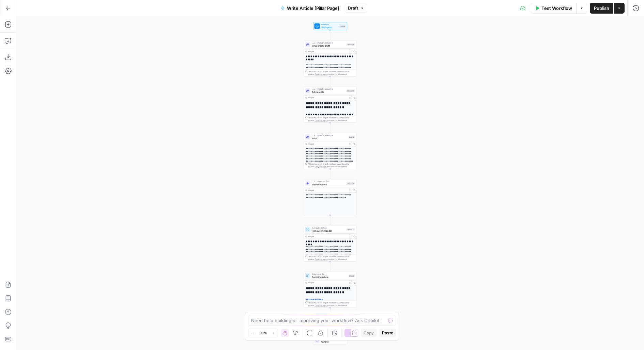 Image resolution: width=644 pixels, height=350 pixels. What do you see at coordinates (331, 266) in the screenshot?
I see `g: Edge from step_227 to step_8` at bounding box center [331, 266].